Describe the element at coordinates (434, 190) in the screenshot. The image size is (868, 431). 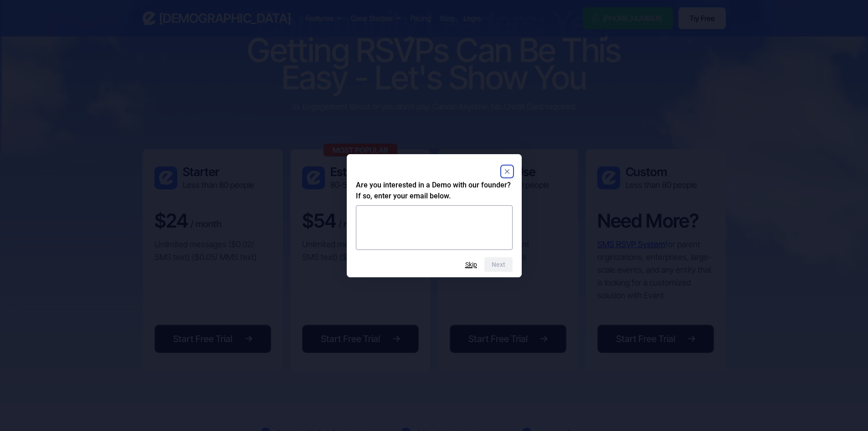
I see `h2: Are you interested in a Demo with our founder? If so, enter your email below.` at that location.